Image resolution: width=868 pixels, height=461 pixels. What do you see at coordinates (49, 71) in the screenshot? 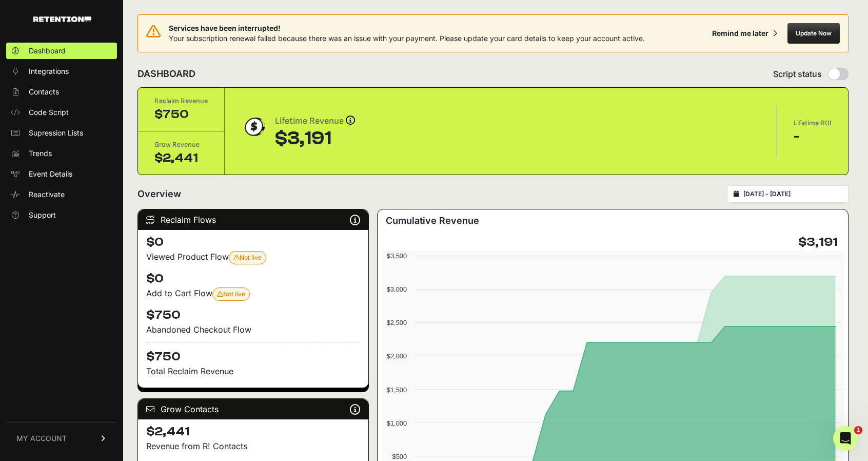
I see `span: Integrations` at bounding box center [49, 71].